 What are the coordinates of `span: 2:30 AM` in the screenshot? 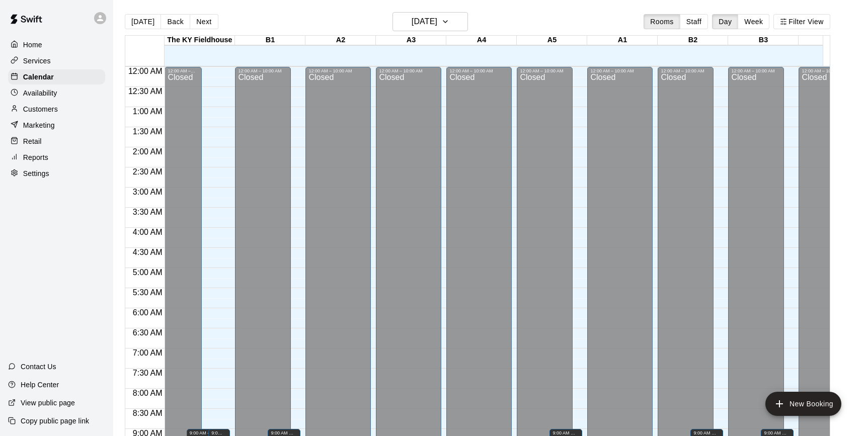 It's located at (147, 172).